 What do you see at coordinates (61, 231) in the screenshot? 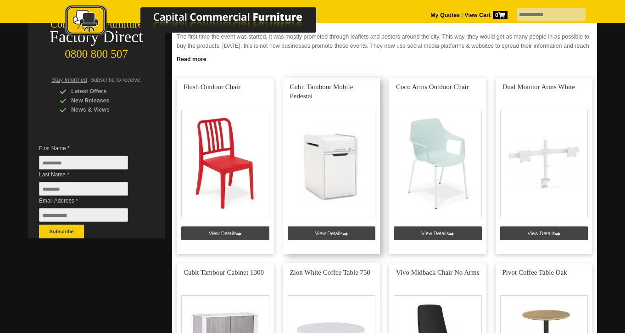
I see `button: Subscribe` at bounding box center [61, 231].